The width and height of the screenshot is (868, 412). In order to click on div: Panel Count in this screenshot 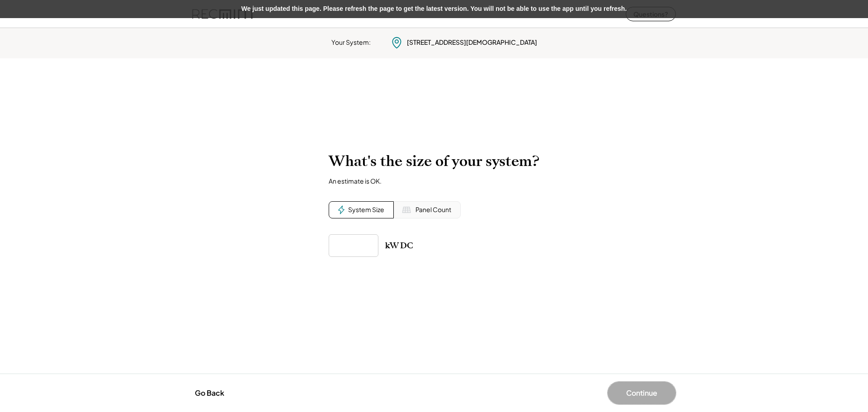, I will do `click(433, 210)`.